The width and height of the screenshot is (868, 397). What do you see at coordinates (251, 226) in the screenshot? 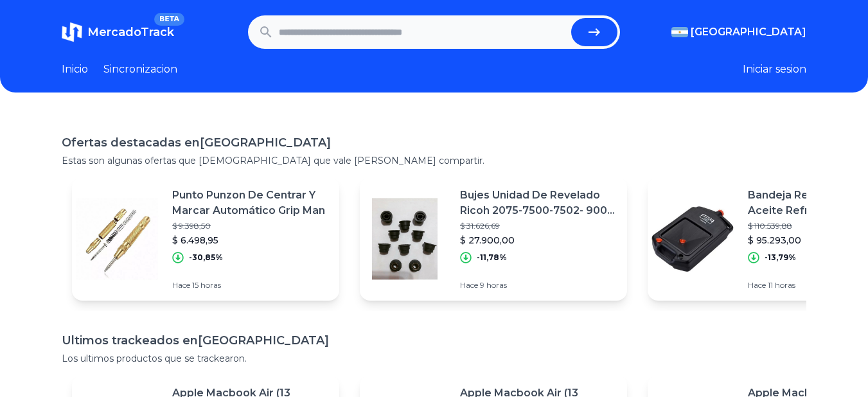
I see `p: $ 9.398,50` at bounding box center [251, 226].